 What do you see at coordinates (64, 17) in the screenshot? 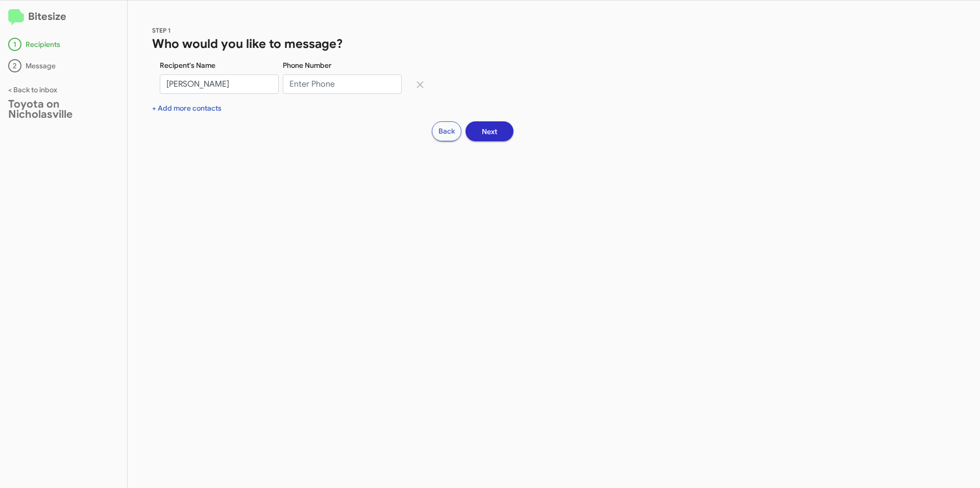
I see `h2: Bitesize` at bounding box center [64, 17].